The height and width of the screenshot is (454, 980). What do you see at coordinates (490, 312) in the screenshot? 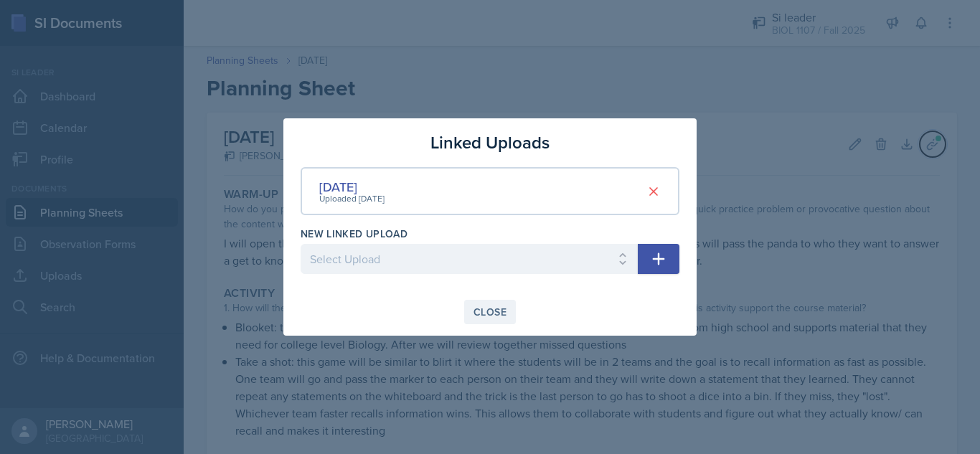
I see `button: Close` at bounding box center [490, 312].